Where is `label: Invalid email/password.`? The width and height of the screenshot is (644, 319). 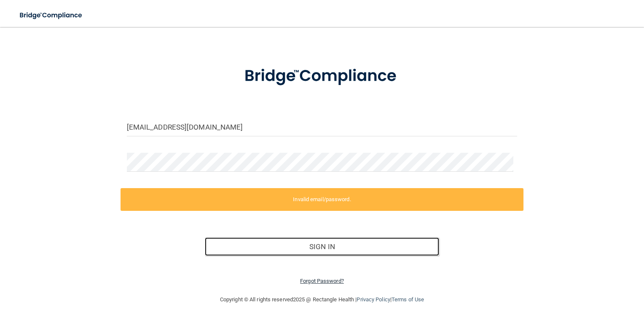 label: Invalid email/password. is located at coordinates (322, 199).